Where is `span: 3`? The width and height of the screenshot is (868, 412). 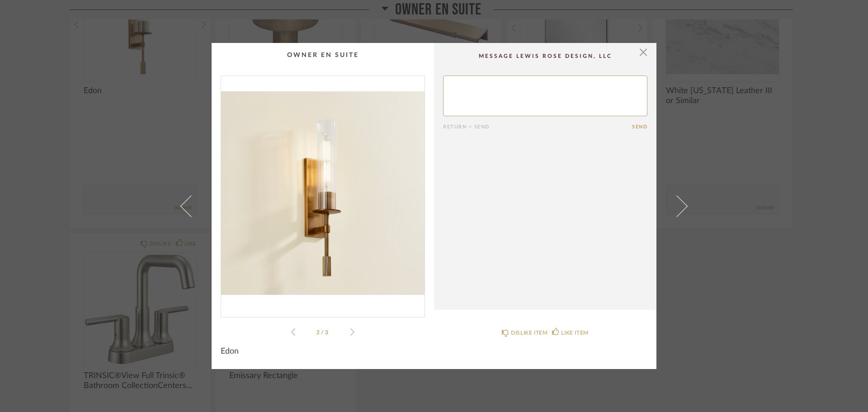 span: 3 is located at coordinates (327, 332).